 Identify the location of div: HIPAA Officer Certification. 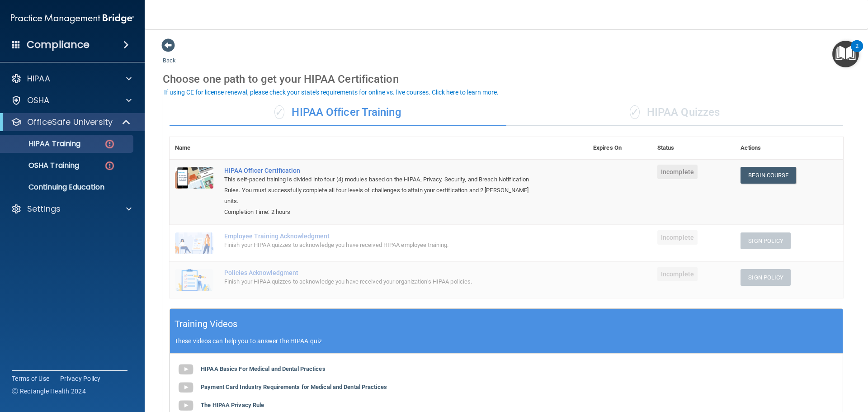
(383, 171).